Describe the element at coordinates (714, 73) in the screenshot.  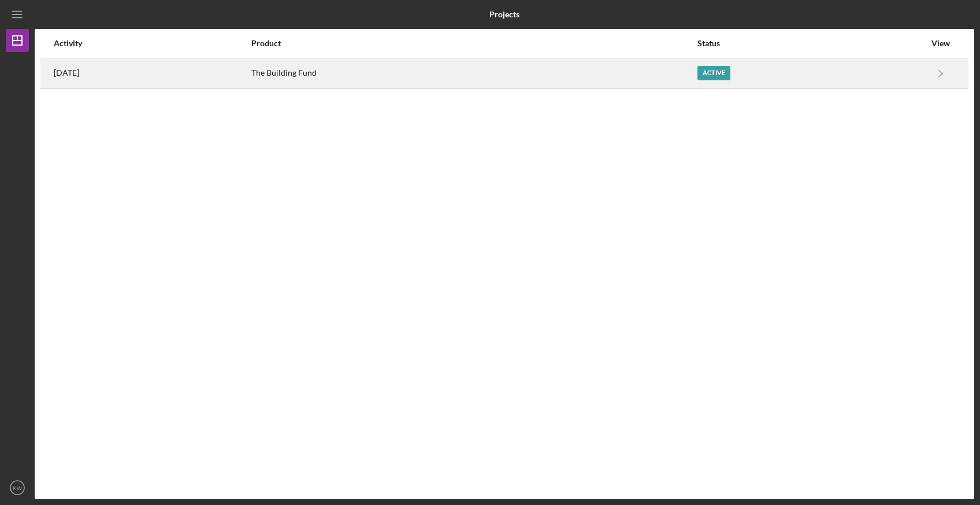
I see `div: Active` at that location.